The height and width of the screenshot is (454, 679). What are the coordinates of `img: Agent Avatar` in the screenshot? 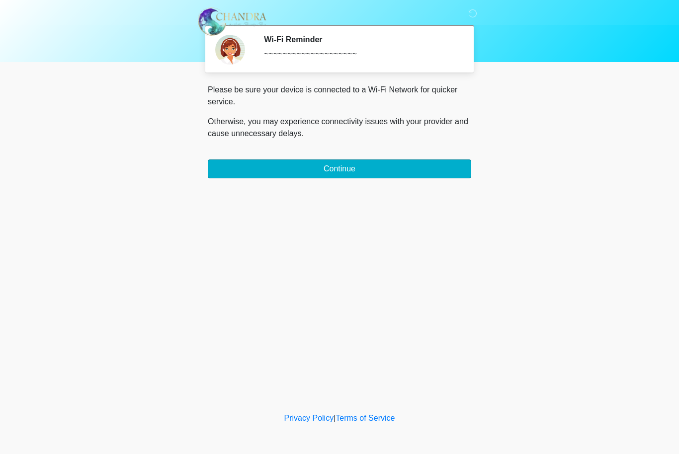 It's located at (230, 50).